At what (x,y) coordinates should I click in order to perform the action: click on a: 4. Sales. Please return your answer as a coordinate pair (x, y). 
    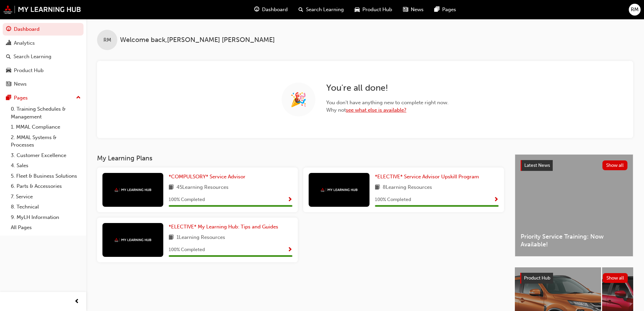
    Looking at the image, I should click on (46, 166).